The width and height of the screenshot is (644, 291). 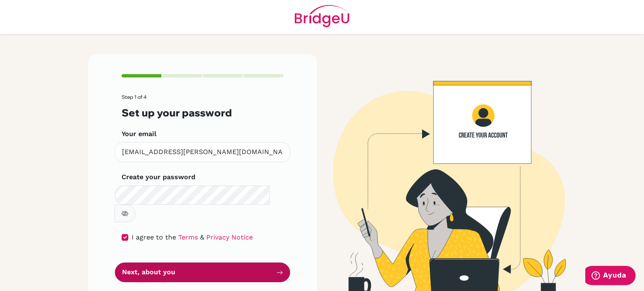 What do you see at coordinates (30, 10) in the screenshot?
I see `span: Ayuda` at bounding box center [30, 10].